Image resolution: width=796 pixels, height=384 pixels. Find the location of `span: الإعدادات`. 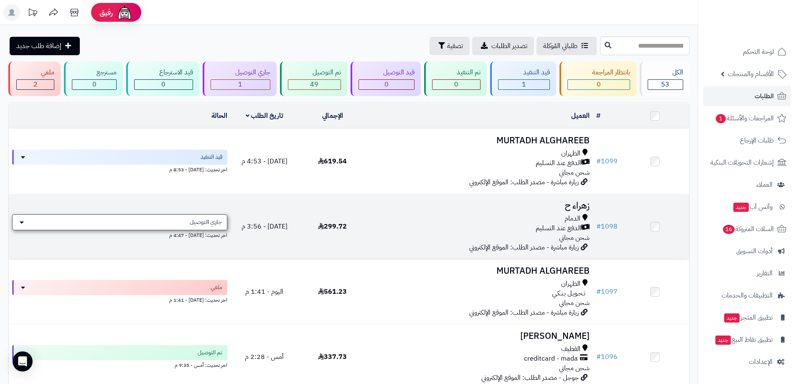

span: الإعدادات is located at coordinates (760, 362).